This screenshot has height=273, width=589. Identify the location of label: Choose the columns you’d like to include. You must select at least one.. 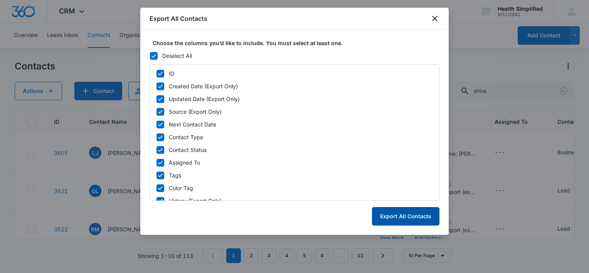
(298, 43).